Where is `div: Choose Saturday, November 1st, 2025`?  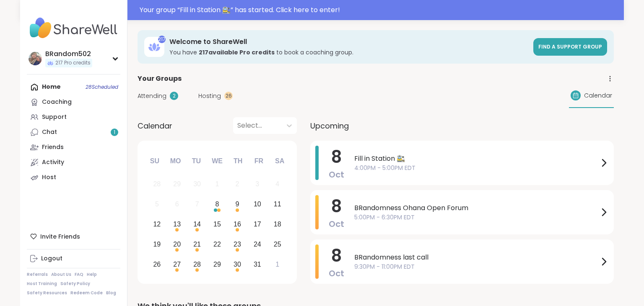 div: Choose Saturday, November 1st, 2025 is located at coordinates (277, 264).